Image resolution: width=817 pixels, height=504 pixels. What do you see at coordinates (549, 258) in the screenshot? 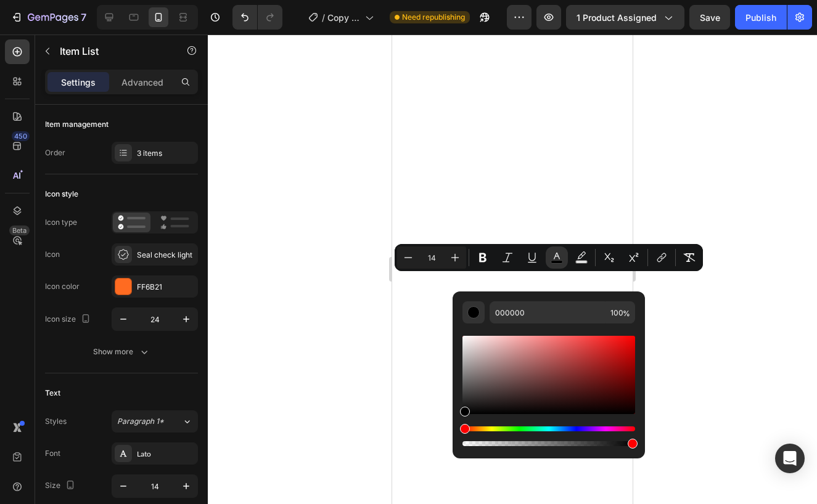
I see `div: Editor contextual toolbar` at bounding box center [549, 258].